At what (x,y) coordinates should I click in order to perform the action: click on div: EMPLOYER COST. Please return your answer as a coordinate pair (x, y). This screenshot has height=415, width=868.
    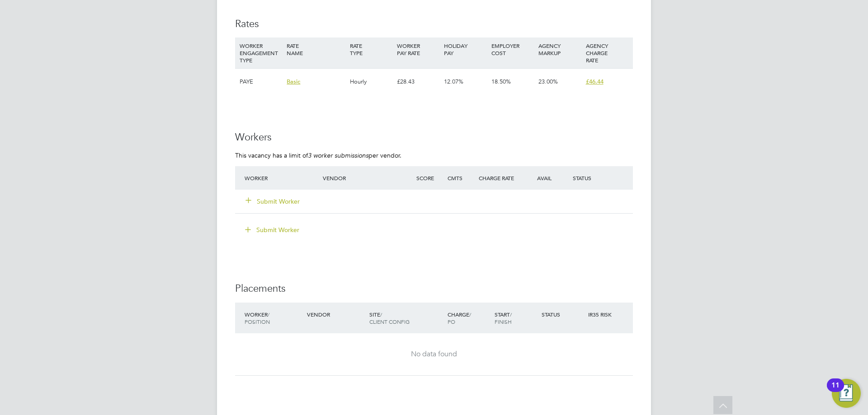
    Looking at the image, I should click on (513, 50).